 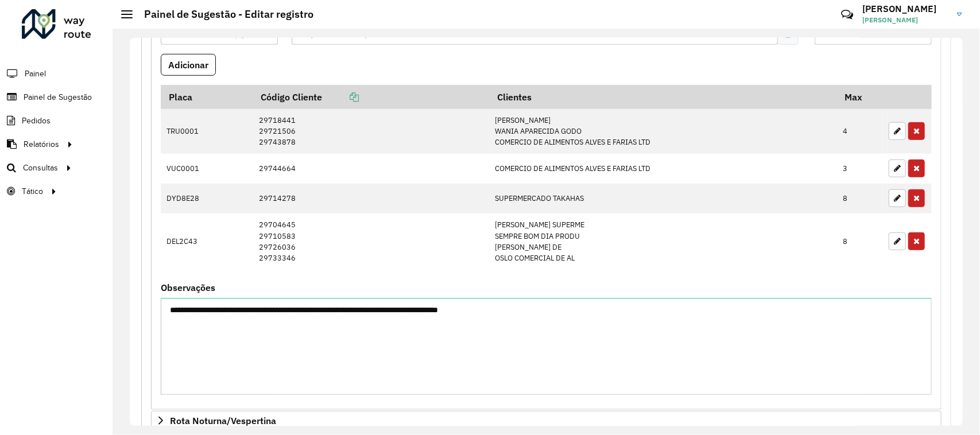 I want to click on td: 3, so click(x=860, y=169).